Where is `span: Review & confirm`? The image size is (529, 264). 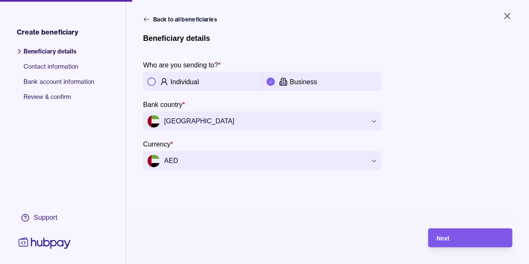 span: Review & confirm is located at coordinates (59, 100).